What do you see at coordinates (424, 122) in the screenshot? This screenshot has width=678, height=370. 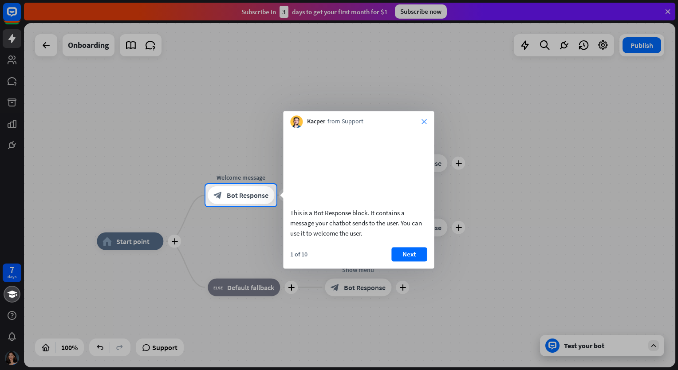 I see `i: close` at bounding box center [424, 122].